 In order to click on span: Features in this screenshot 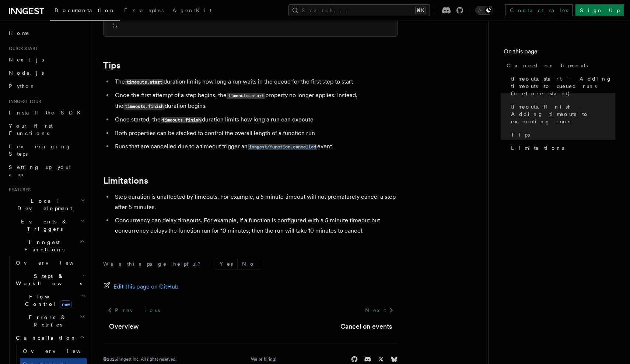, I will do `click(18, 190)`.